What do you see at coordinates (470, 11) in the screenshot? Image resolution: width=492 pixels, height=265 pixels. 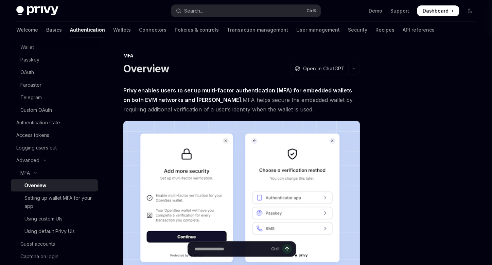 I see `button: Toggle dark mode` at bounding box center [470, 11].